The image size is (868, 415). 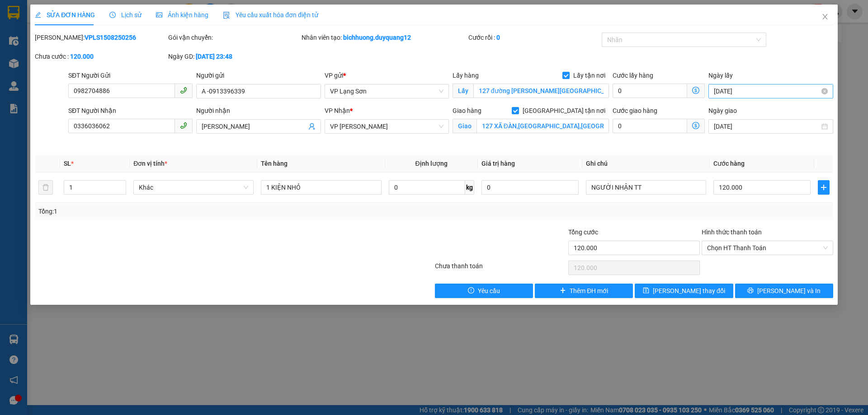 I want to click on div: Cước rồi :, so click(x=534, y=37).